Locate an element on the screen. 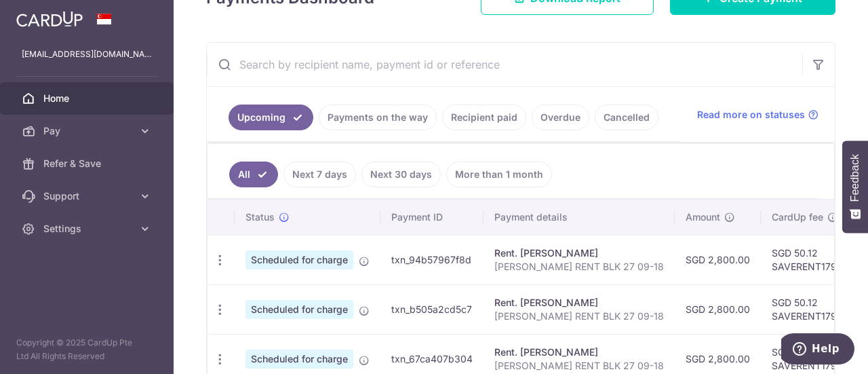  a: Payments on the way is located at coordinates (378, 117).